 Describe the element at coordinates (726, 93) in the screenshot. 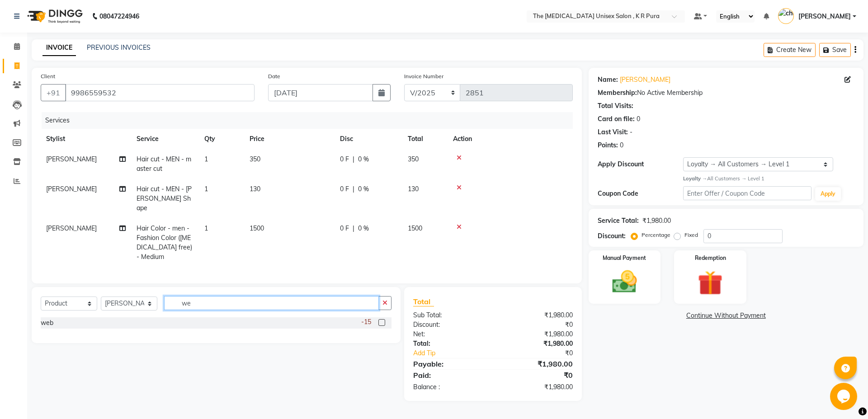

I see `div: No Active Membership` at that location.